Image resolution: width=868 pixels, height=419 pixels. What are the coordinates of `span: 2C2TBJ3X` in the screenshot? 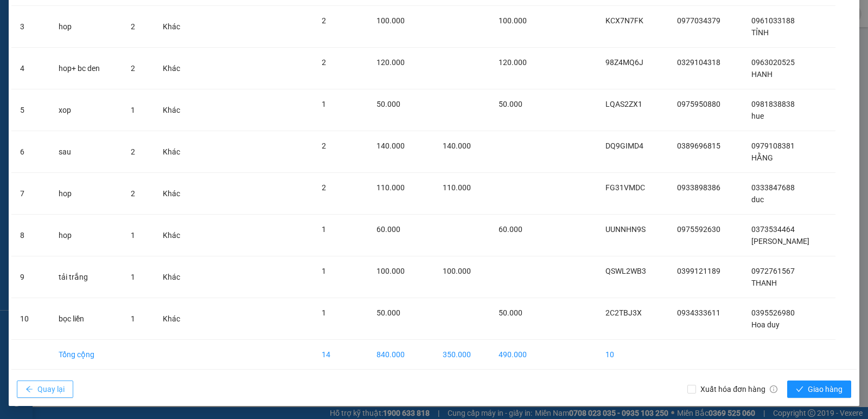 It's located at (623, 313).